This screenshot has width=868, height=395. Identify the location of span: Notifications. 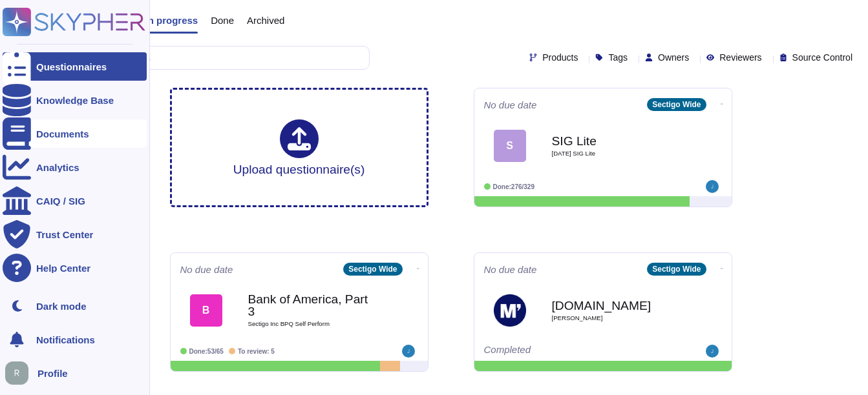
(65, 340).